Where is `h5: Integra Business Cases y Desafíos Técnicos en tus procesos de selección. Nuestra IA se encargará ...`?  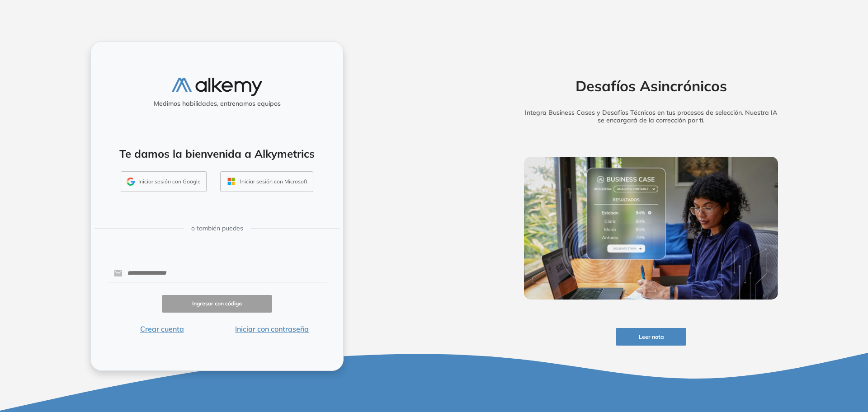 h5: Integra Business Cases y Desafíos Técnicos en tus procesos de selección. Nuestra IA se encargará ... is located at coordinates (651, 116).